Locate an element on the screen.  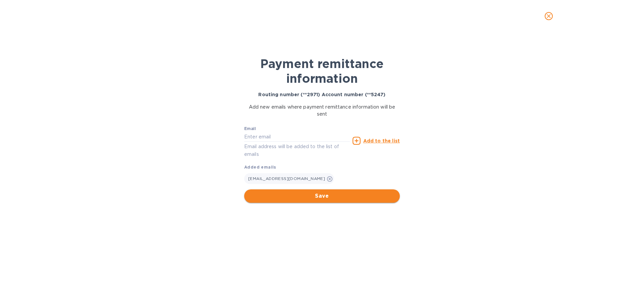
u: Add to the list is located at coordinates (382, 141).